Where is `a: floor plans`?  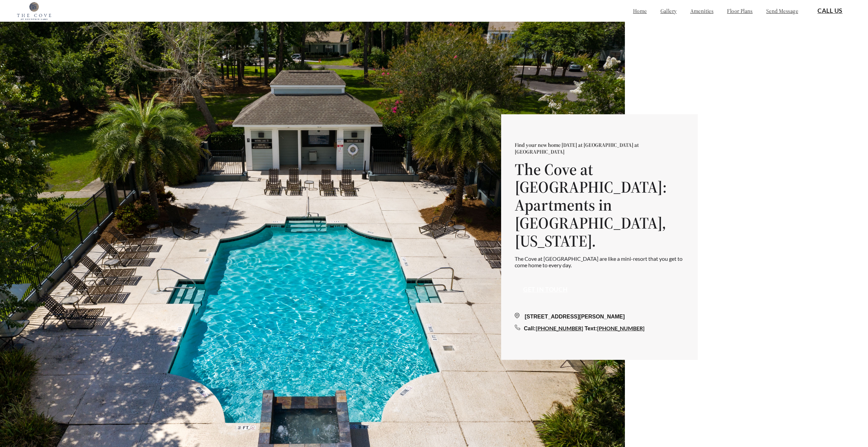
a: floor plans is located at coordinates (740, 11).